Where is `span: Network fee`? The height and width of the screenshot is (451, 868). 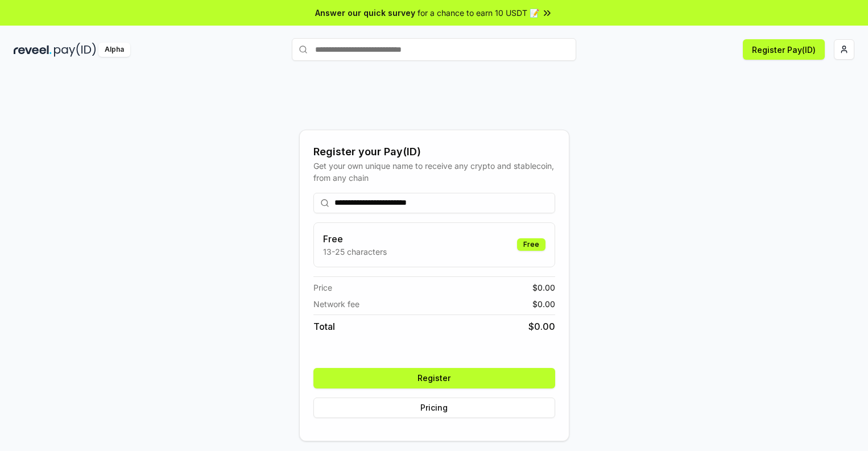
span: Network fee is located at coordinates (336, 304).